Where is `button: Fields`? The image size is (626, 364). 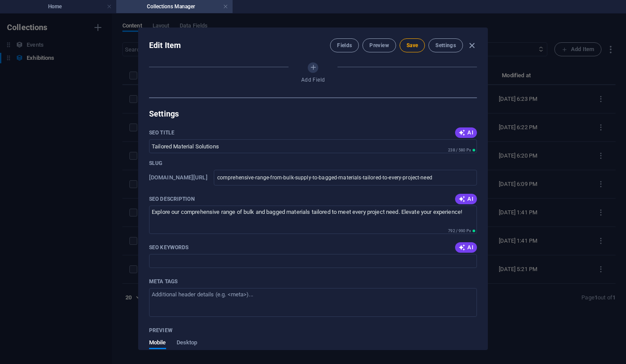
button: Fields is located at coordinates (344, 45).